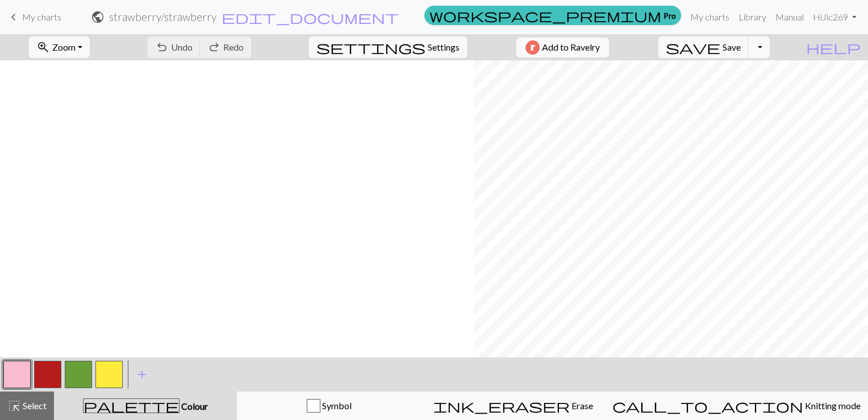  Describe the element at coordinates (33, 405) in the screenshot. I see `span: Select` at that location.